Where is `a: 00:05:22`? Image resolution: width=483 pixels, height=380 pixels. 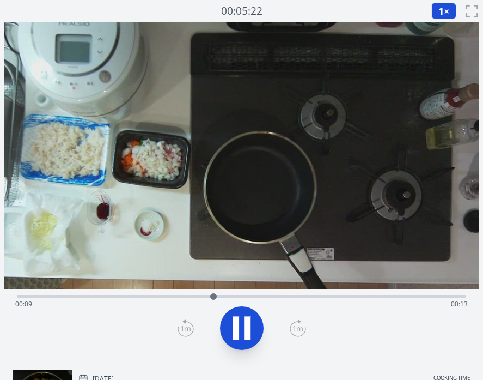
a: 00:05:22 is located at coordinates (242, 11).